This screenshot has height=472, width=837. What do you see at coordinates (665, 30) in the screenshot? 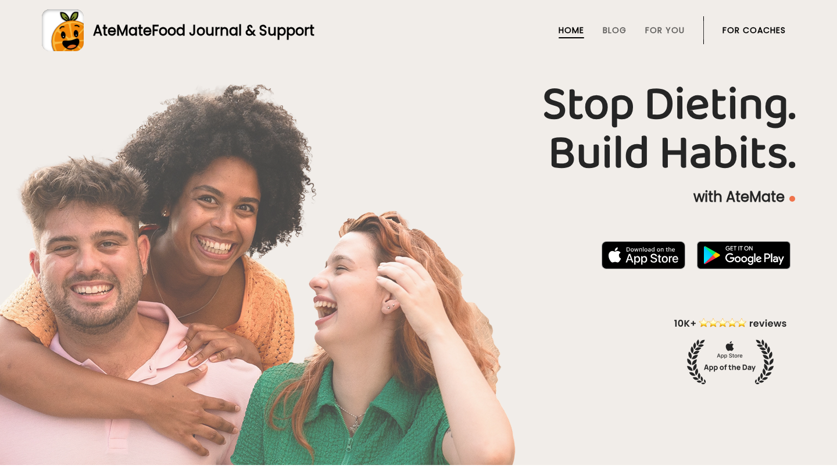
I see `a: For You` at bounding box center [665, 30].